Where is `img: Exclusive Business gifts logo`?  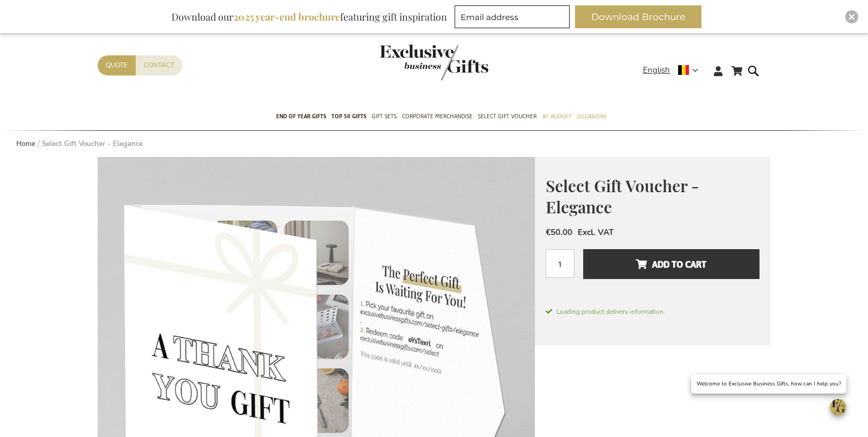
img: Exclusive Business gifts logo is located at coordinates (434, 63).